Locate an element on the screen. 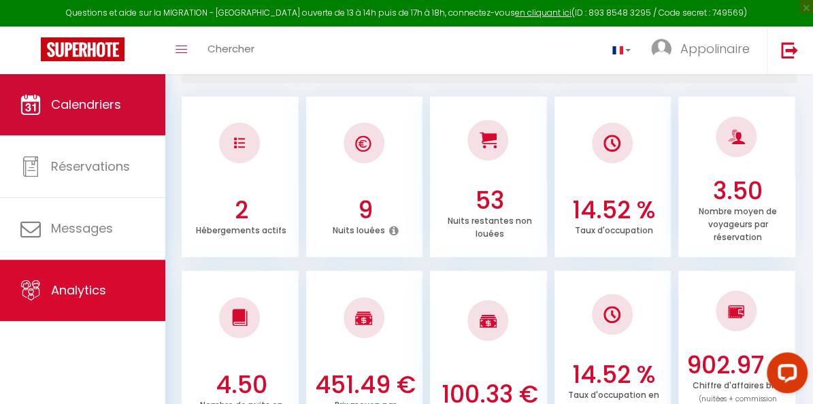 This screenshot has height=404, width=813. p: Nombre moyen de voyageurs par réservation is located at coordinates (737, 222).